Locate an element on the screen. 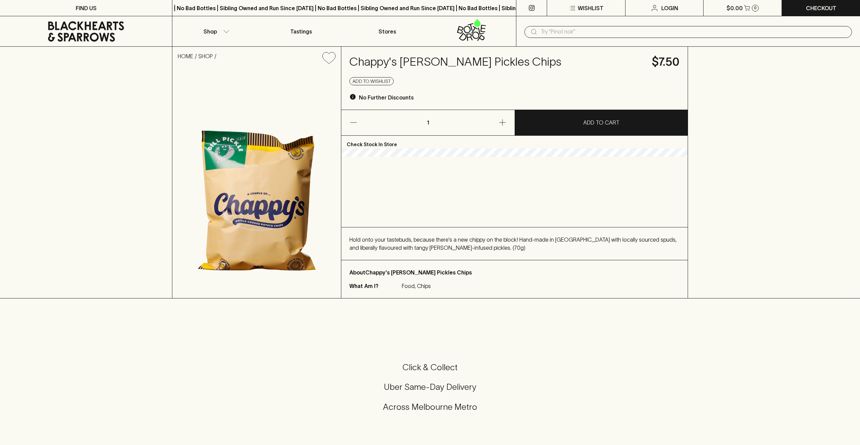 The image size is (860, 445). a: Stores is located at coordinates (387, 31).